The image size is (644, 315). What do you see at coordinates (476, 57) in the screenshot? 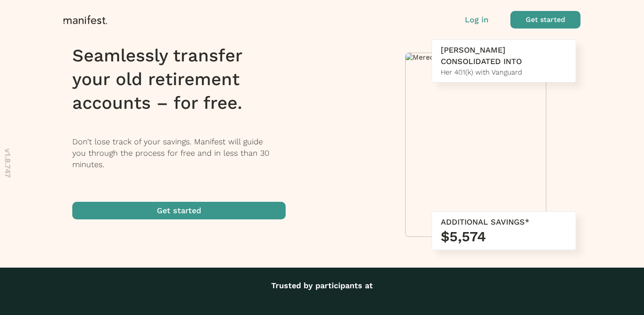
I see `img: Meredith` at bounding box center [476, 57].